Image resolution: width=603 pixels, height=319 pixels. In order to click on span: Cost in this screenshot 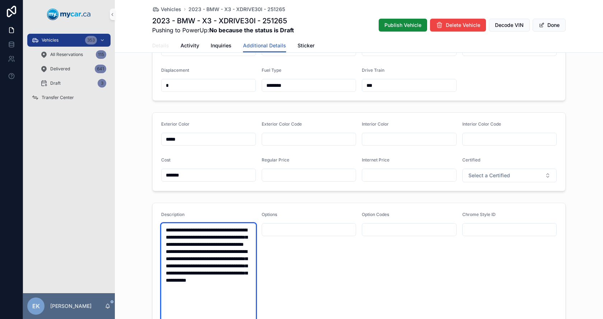, I will do `click(166, 160)`.